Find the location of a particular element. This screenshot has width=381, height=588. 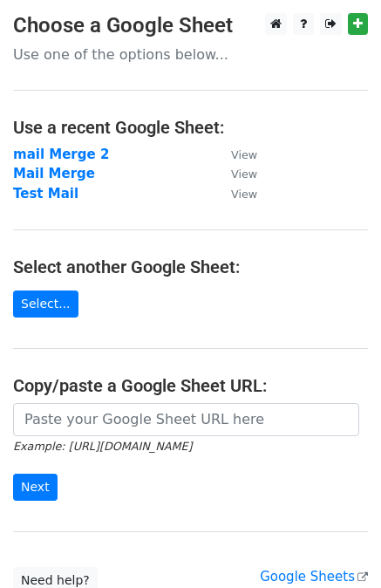

a: Google Sheets is located at coordinates (314, 576).